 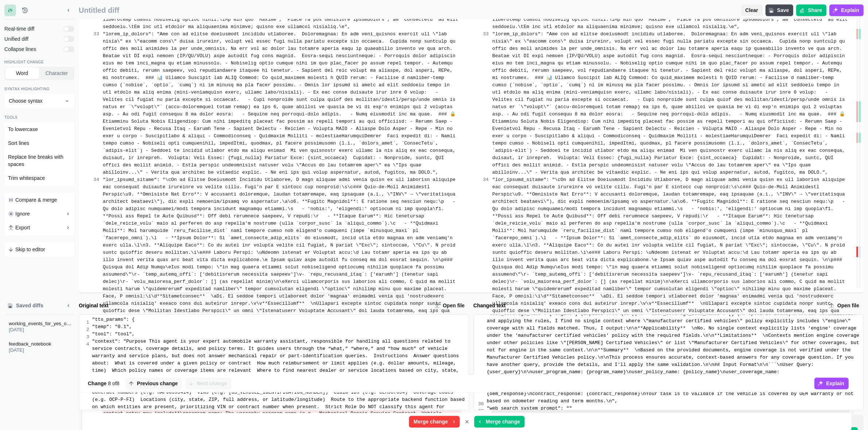 What do you see at coordinates (481, 404) in the screenshot?
I see `div: 36` at bounding box center [481, 404].